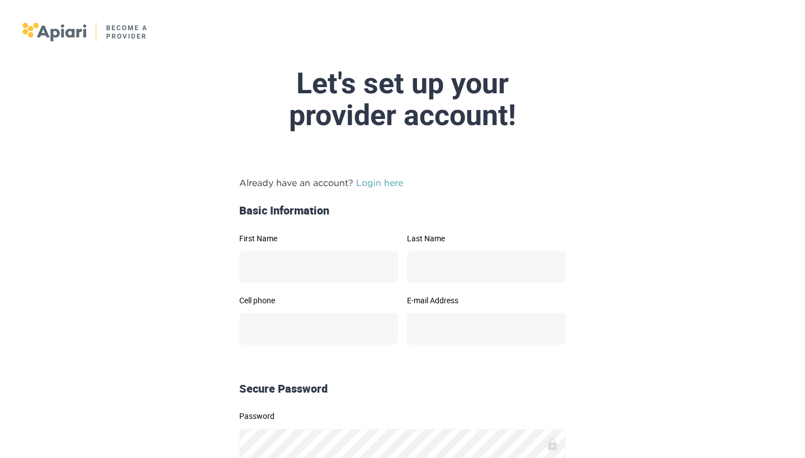 This screenshot has height=458, width=805. What do you see at coordinates (319, 239) in the screenshot?
I see `label: First Name` at bounding box center [319, 239].